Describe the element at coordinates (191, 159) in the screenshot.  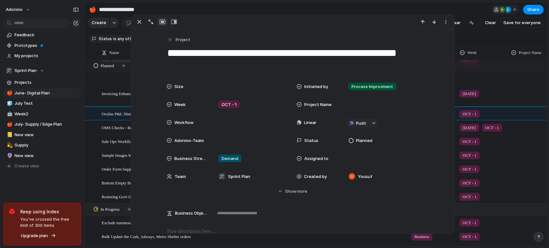
I see `span: Business Stream` at that location.